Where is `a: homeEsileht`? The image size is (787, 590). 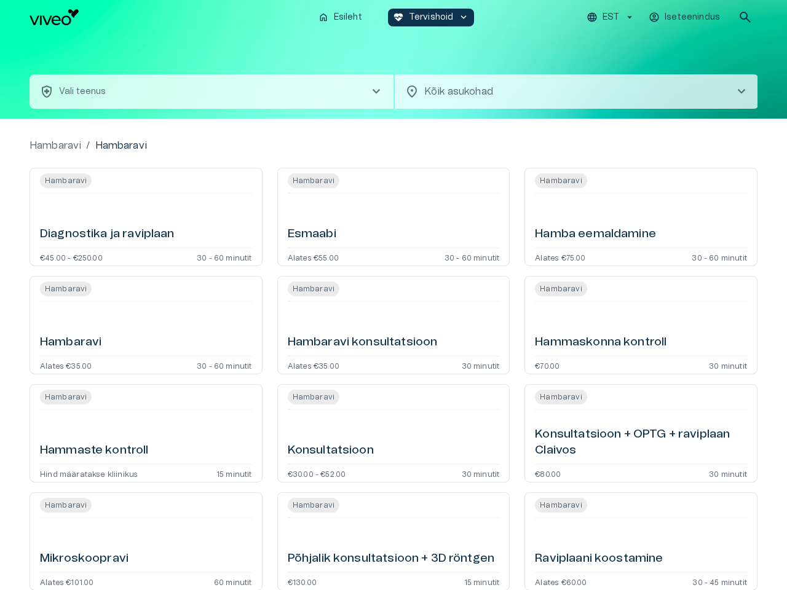
a: homeEsileht is located at coordinates (341, 17).